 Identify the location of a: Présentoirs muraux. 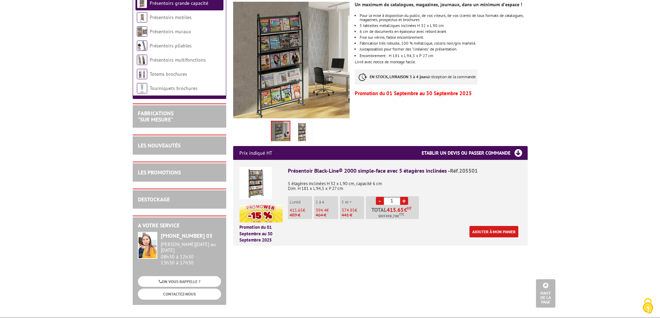
(170, 32).